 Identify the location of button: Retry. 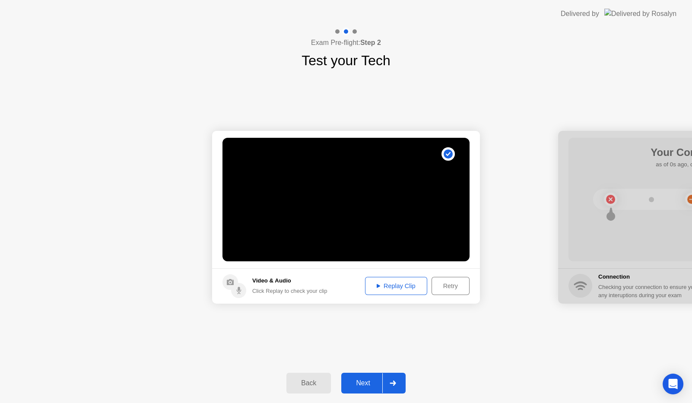
(450, 286).